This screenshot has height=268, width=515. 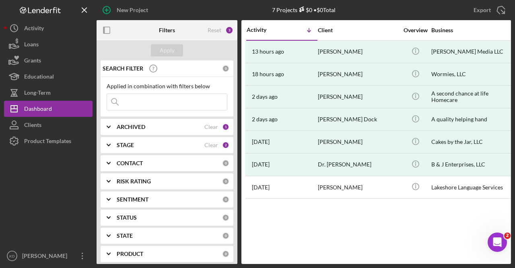 What do you see at coordinates (33, 61) in the screenshot?
I see `div: Grants` at bounding box center [33, 61].